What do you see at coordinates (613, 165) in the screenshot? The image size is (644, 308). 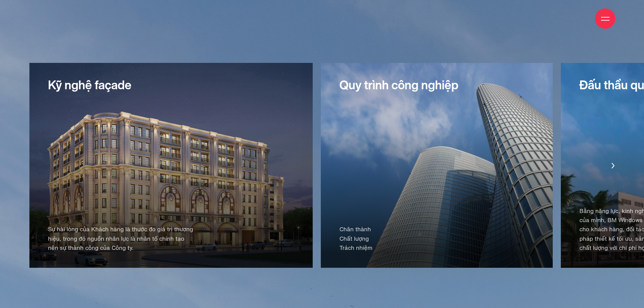 I see `div: Next slide` at bounding box center [613, 165].